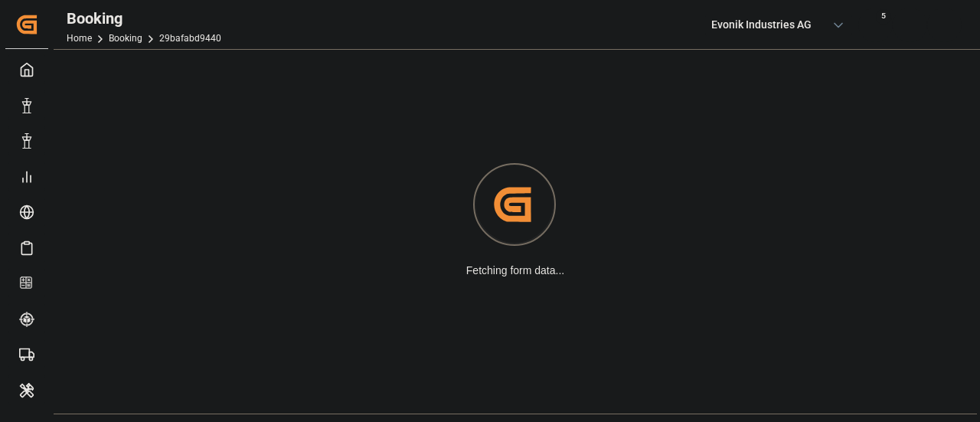 This screenshot has width=980, height=422. I want to click on button: Help Center, so click(910, 25).